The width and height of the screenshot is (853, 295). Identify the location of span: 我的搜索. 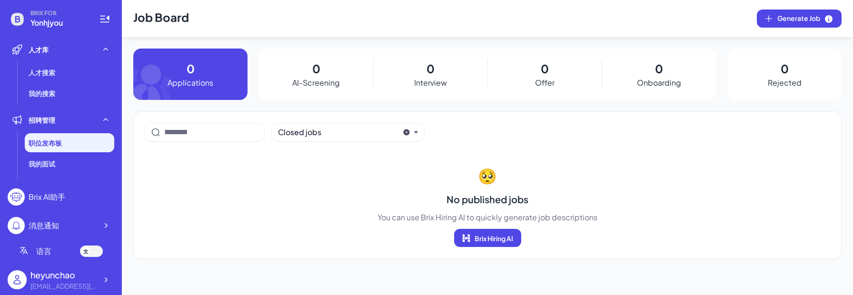
(42, 93).